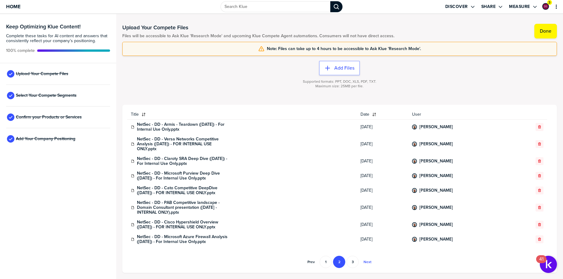 This screenshot has height=279, width=563. Describe the element at coordinates (549, 2) in the screenshot. I see `span: 3` at that location.